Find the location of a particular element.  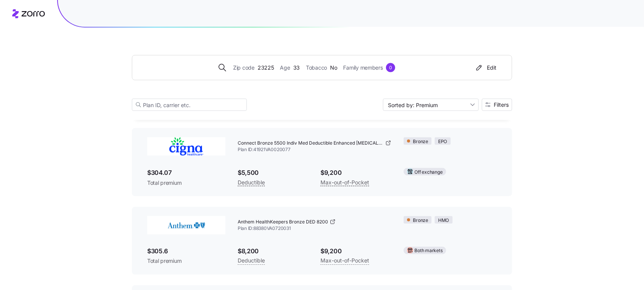

input: Plan ID, carrier etc. is located at coordinates (189, 105).